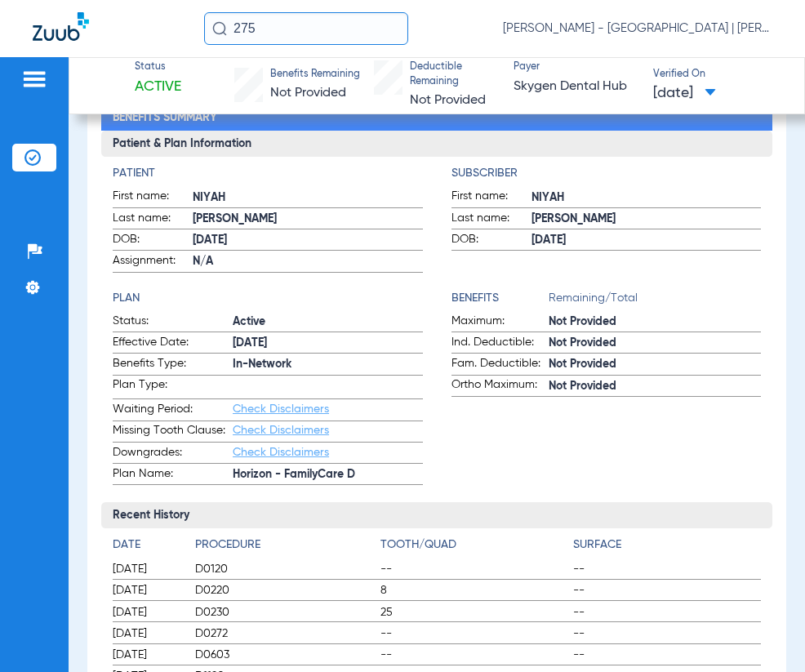 The image size is (805, 672). Describe the element at coordinates (455, 75) in the screenshot. I see `span: Deductible Remaining` at that location.